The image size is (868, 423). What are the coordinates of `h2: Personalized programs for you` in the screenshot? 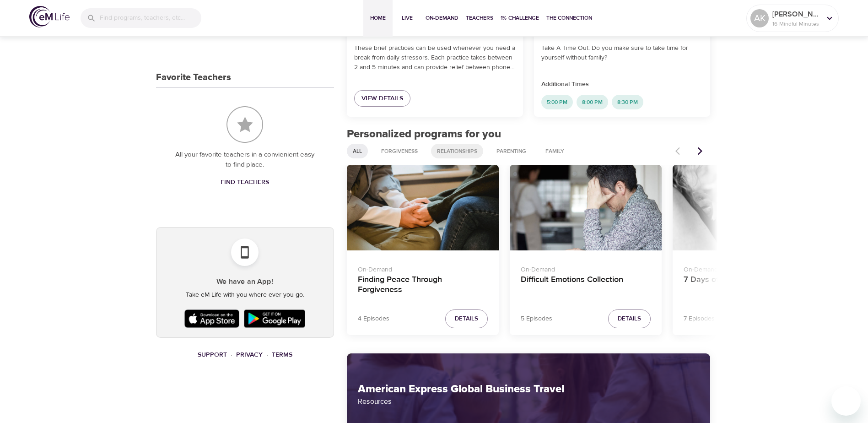 It's located at (528, 134).